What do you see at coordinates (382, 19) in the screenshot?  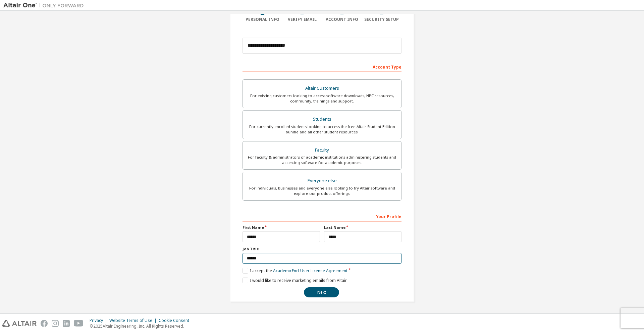 I see `div: Security Setup` at bounding box center [382, 19].